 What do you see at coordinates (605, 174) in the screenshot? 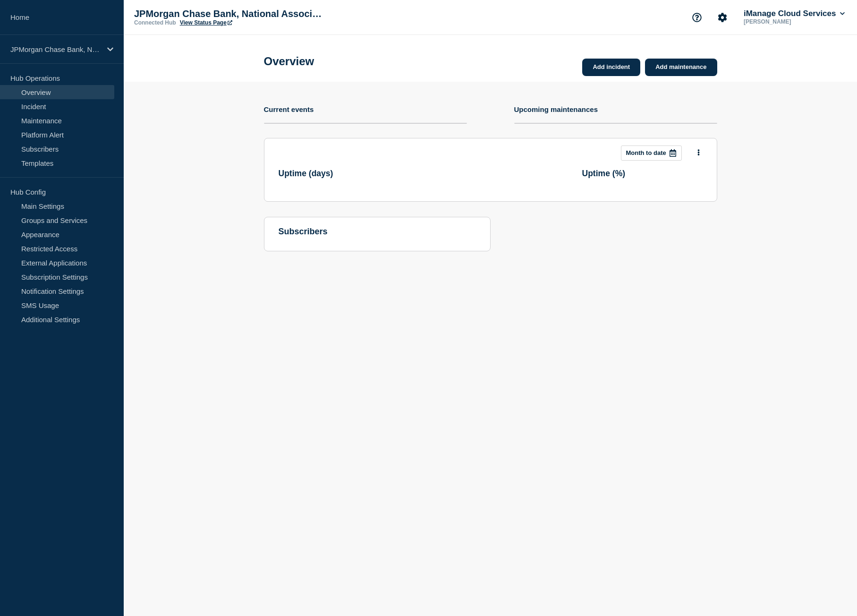
I see `h3: Uptime ( % )` at bounding box center [605, 174].